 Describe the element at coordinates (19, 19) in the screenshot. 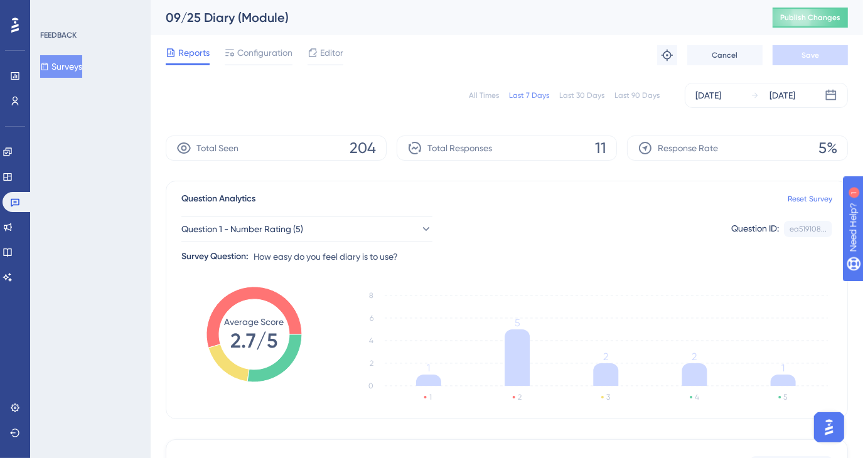

I see `img: launcher-image-alternative-text` at that location.